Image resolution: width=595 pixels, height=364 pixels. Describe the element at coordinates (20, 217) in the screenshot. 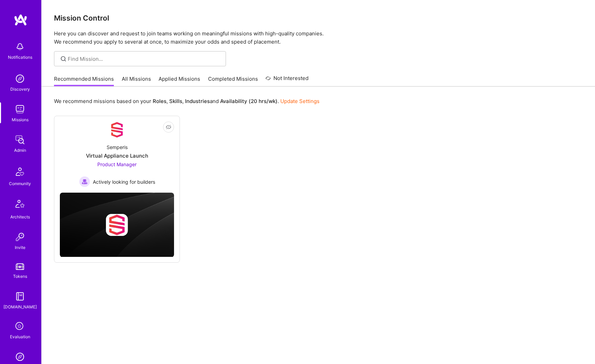

I see `div: Architects` at that location.